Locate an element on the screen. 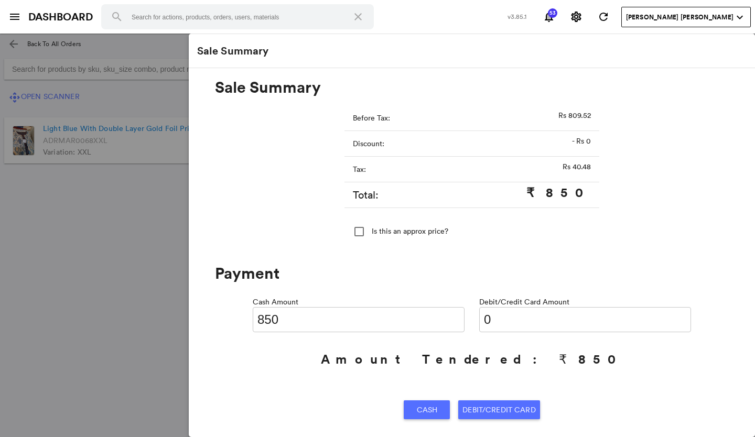 Image resolution: width=755 pixels, height=437 pixels. button: Settings is located at coordinates (576, 17).